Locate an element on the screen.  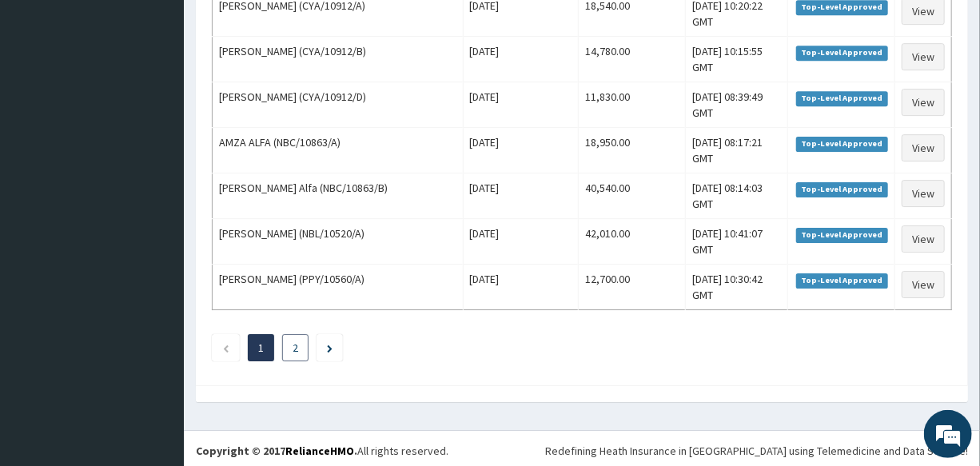
td: 11,830.00 is located at coordinates (632, 105).